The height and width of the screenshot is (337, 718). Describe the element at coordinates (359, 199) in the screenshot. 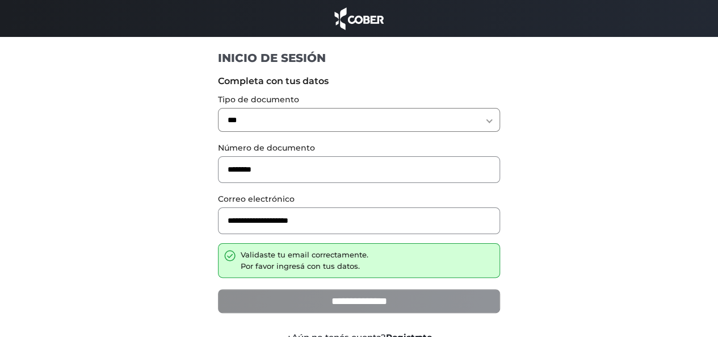

I see `label: Correo electrónico` at that location.